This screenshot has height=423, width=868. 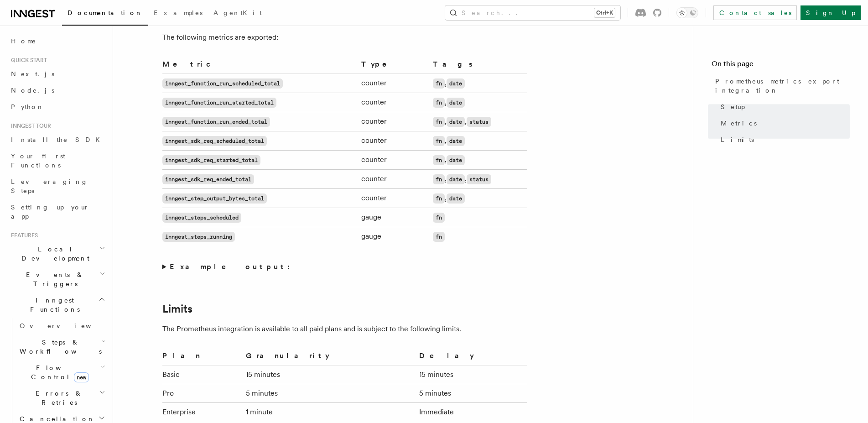 I want to click on span: Examples, so click(x=178, y=13).